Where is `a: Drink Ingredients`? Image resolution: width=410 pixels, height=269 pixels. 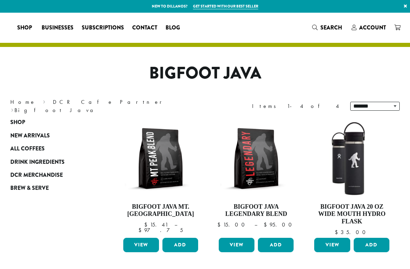
a: Drink Ingredients is located at coordinates (51, 162).